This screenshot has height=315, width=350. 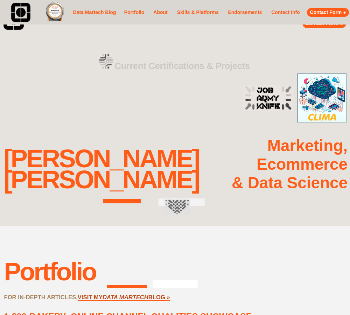 What do you see at coordinates (41, 297) in the screenshot?
I see `strong: FOR IN-DEPTH ARTICLES,` at bounding box center [41, 297].